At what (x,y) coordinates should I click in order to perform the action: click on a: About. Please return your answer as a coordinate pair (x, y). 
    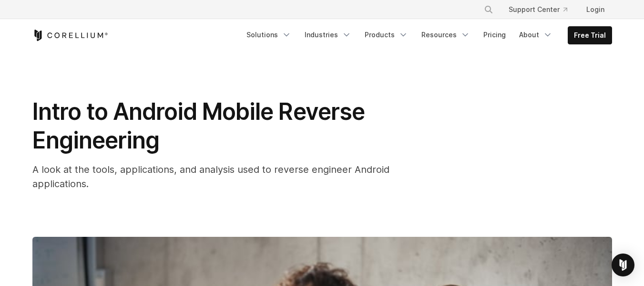
    Looking at the image, I should click on (535, 34).